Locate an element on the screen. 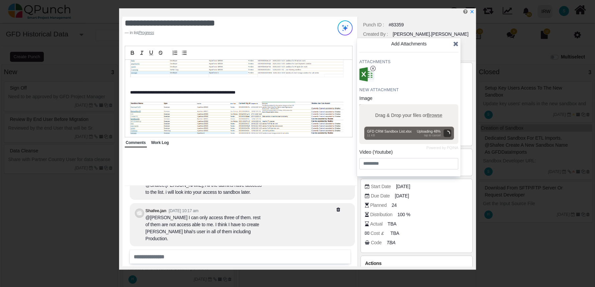  button: avatar is located at coordinates (367, 74).